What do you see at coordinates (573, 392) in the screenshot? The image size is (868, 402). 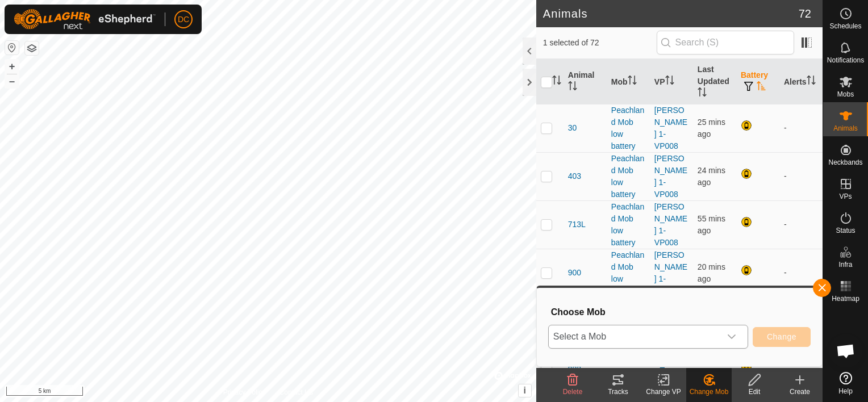 I see `span: Delete` at bounding box center [573, 392].